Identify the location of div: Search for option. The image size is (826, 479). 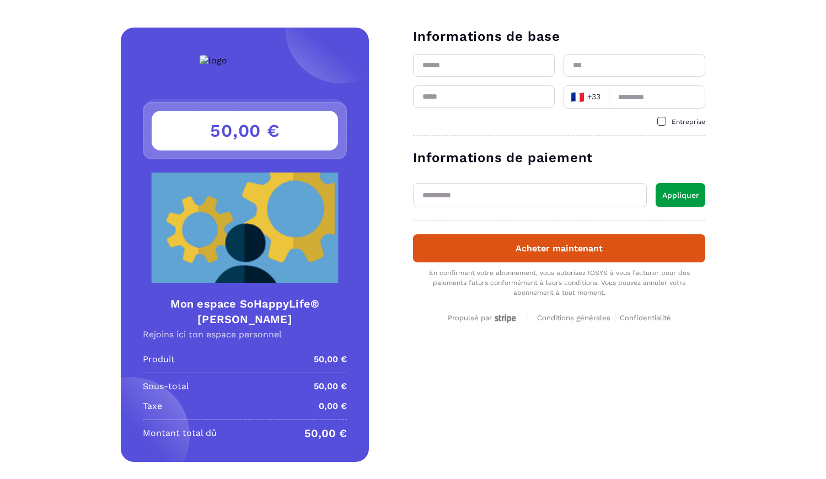
(586, 97).